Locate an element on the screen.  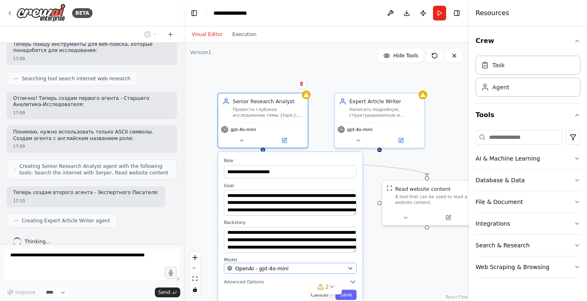
button: Save is located at coordinates (346, 295).